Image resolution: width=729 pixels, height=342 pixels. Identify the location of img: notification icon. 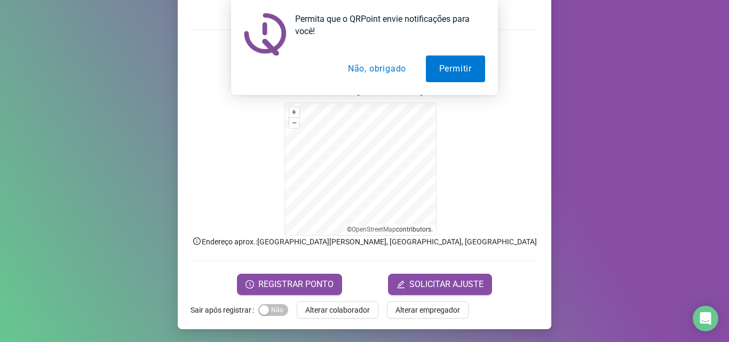
(265, 34).